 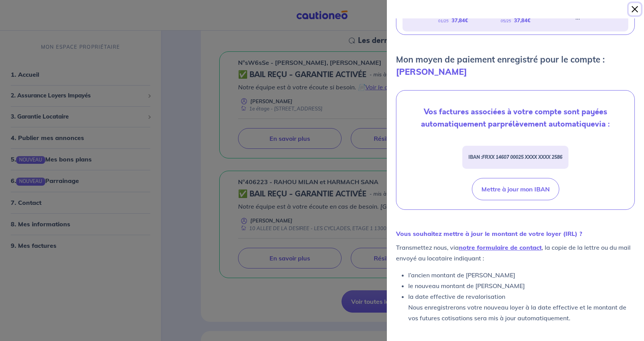 I want to click on strong: Vous souhaitez mettre à jour le montant de votre loyer (IRL) ?, so click(x=489, y=234).